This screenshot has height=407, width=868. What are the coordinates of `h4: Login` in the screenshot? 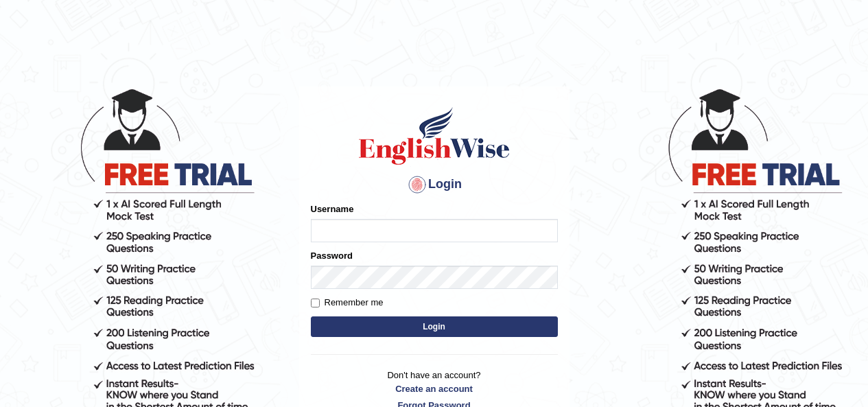 It's located at (434, 185).